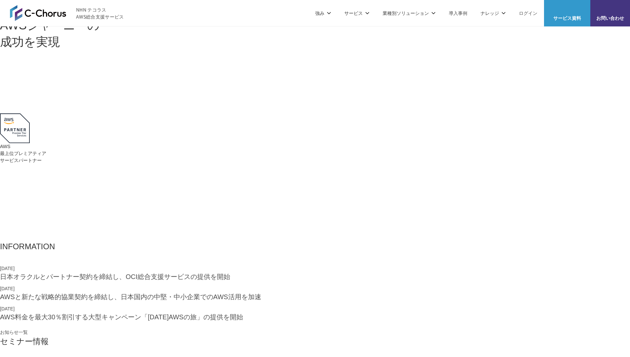 The width and height of the screenshot is (630, 357). Describe the element at coordinates (567, 18) in the screenshot. I see `span: サービス資料` at that location.